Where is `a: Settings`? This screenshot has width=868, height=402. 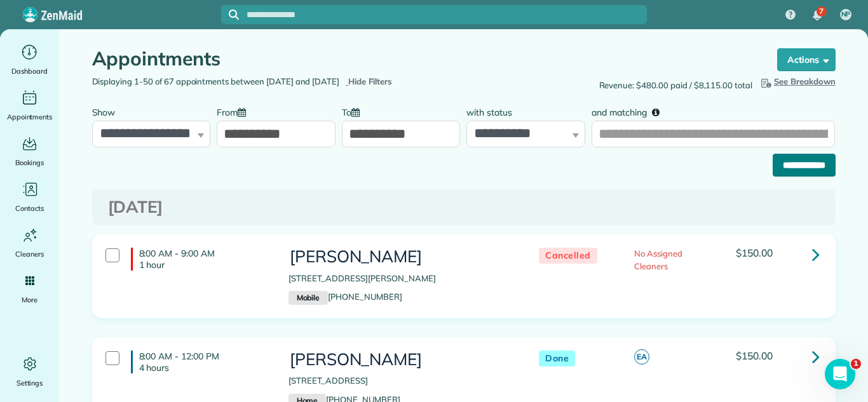 a: Settings is located at coordinates (29, 371).